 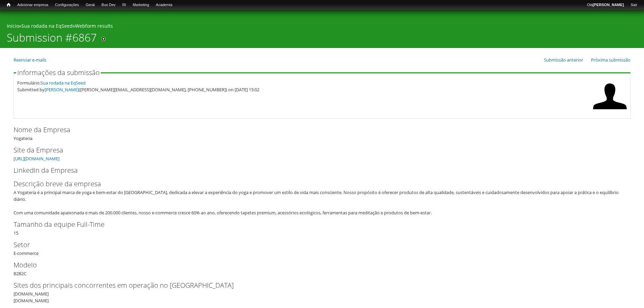 What do you see at coordinates (124, 5) in the screenshot?
I see `a: RI` at bounding box center [124, 5].